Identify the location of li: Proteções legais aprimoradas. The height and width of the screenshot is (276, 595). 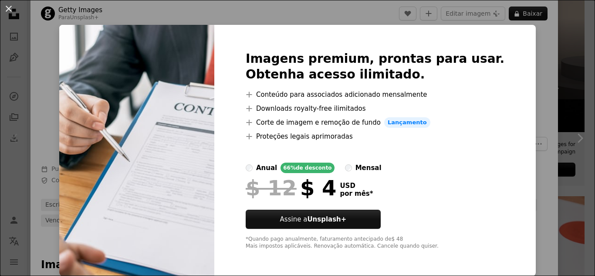
(375, 136).